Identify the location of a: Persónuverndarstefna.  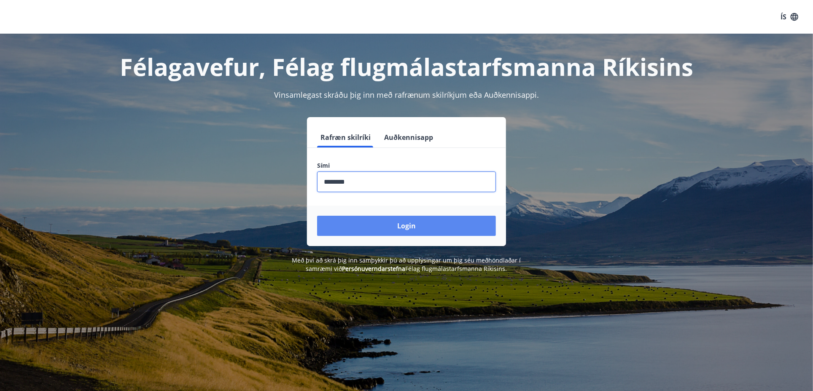
(374, 268).